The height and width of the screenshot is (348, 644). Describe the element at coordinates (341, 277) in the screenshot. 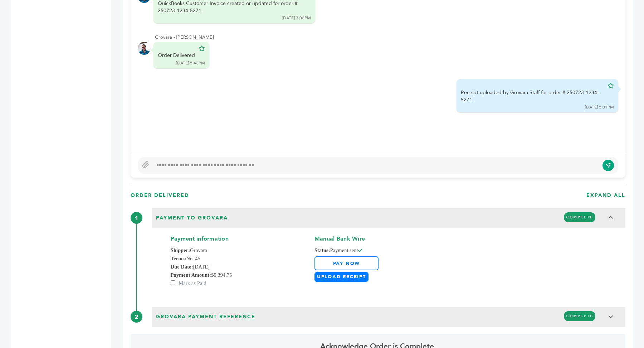

I see `label: Upload Receipt` at that location.